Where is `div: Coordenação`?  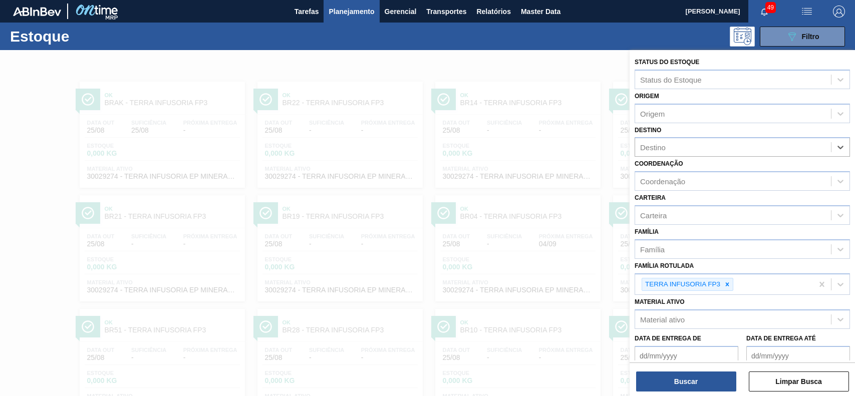
div: Coordenação is located at coordinates (663, 181).